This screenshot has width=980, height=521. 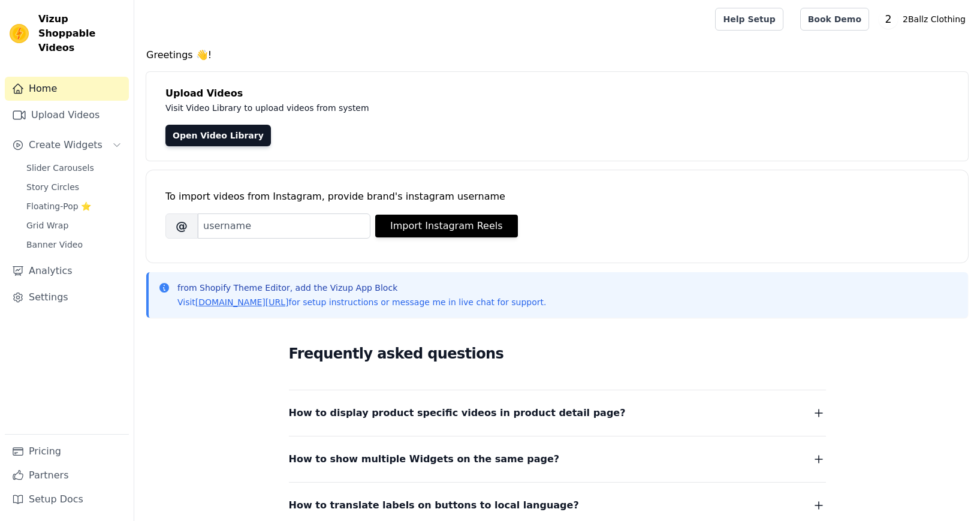 I want to click on button: Create Widgets, so click(x=67, y=145).